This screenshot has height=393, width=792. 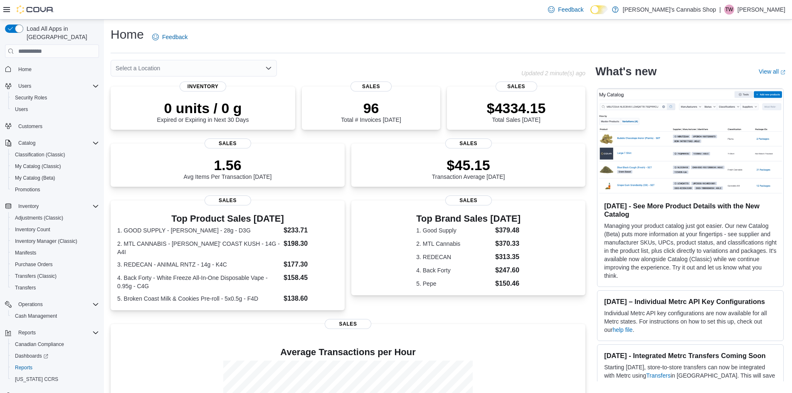 I want to click on span: Dark Mode, so click(x=590, y=14).